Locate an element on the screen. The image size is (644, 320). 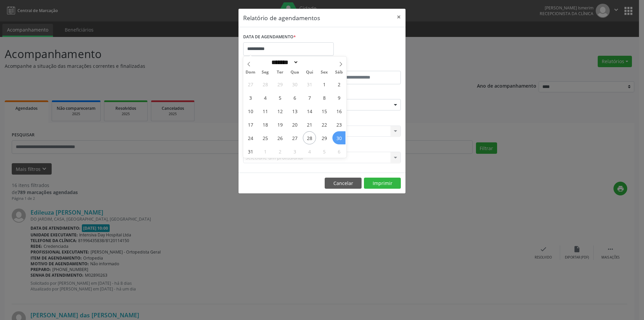
span: Agosto 17, 2025 is located at coordinates (250, 125).